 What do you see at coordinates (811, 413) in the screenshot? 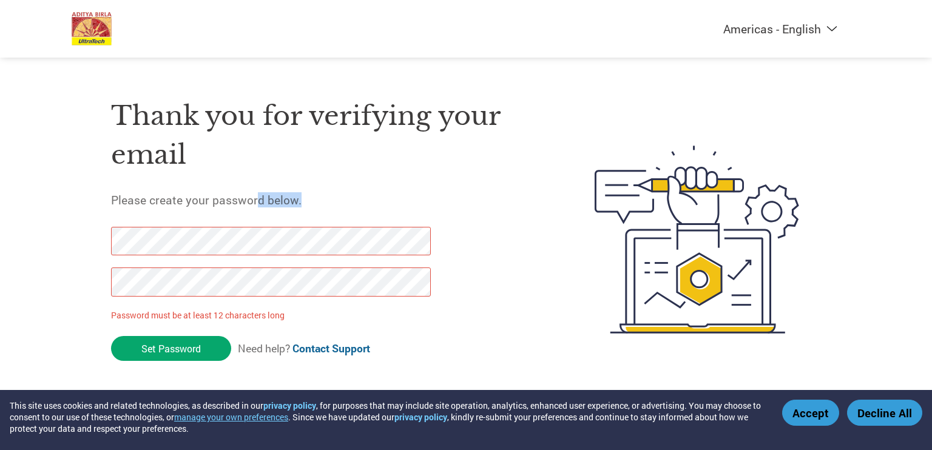
I see `button: Accept` at bounding box center [811, 413].